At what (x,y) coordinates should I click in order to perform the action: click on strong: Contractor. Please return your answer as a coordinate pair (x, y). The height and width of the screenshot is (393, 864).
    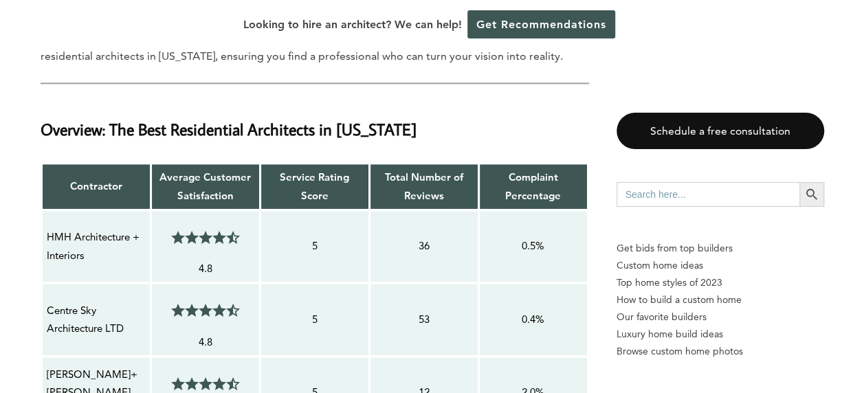
    Looking at the image, I should click on (96, 186).